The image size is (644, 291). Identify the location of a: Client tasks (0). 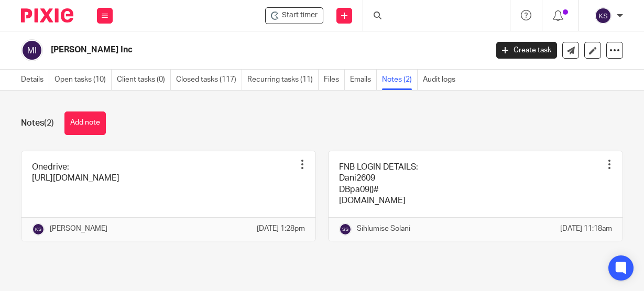
(143, 80).